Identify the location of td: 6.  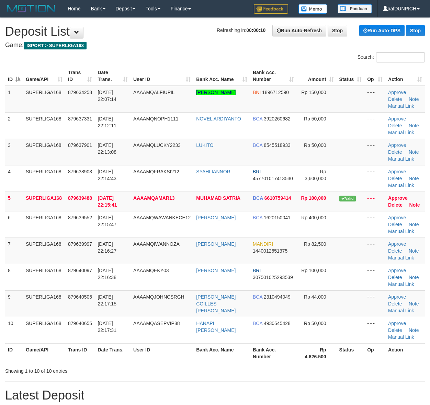
(14, 224).